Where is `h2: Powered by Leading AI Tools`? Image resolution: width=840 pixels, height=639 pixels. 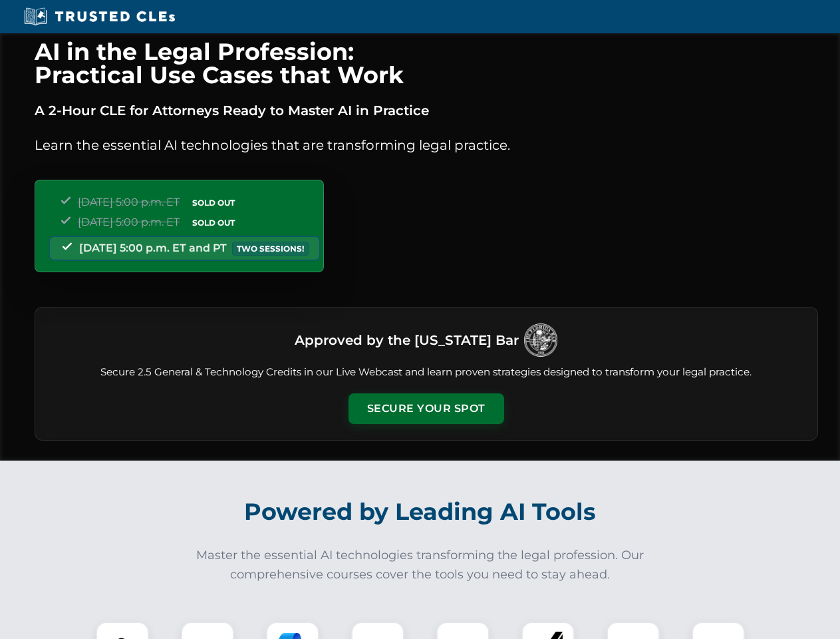 h2: Powered by Leading AI Tools is located at coordinates (420, 512).